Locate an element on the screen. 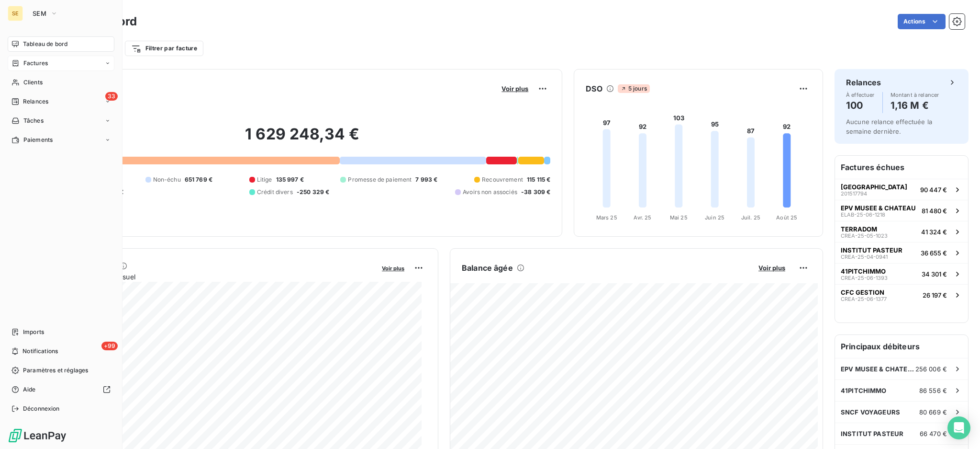  a: Factures is located at coordinates (61, 63).